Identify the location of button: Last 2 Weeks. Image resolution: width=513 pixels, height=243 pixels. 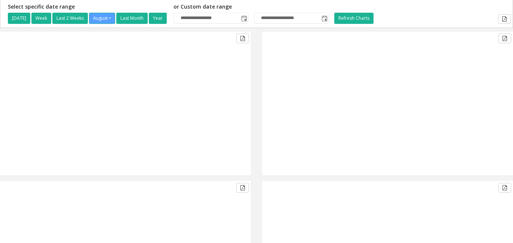
(70, 18).